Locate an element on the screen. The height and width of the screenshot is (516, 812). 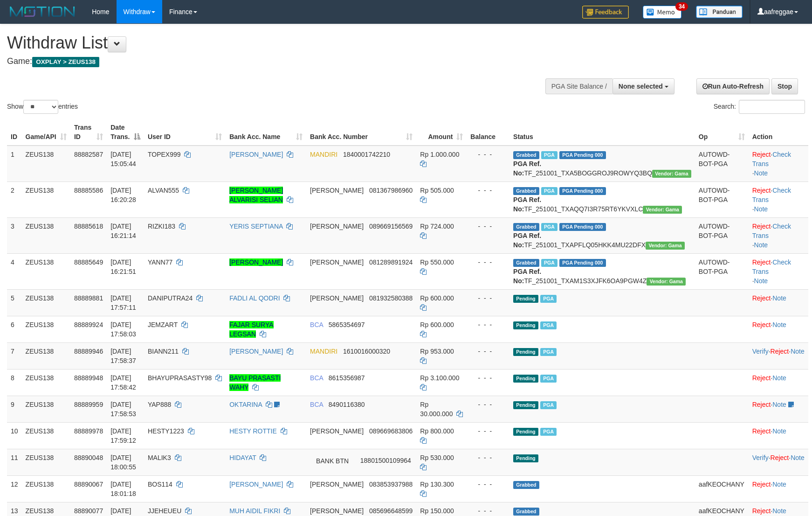
th: Op: activate to sort column ascending is located at coordinates (722, 132).